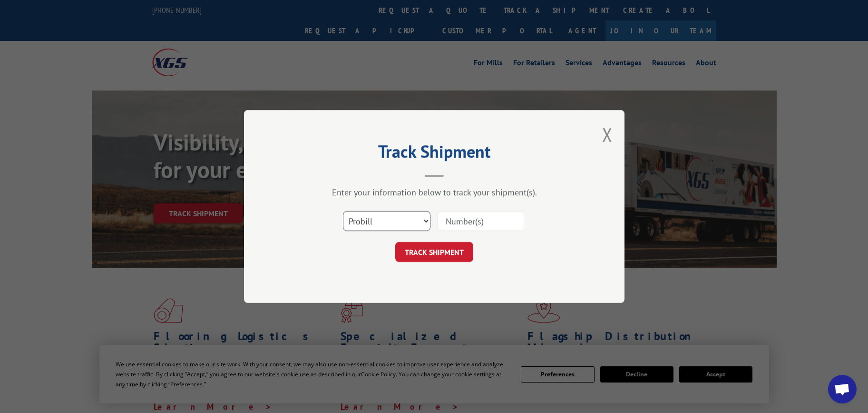  I want to click on input: Number(s), so click(481, 221).